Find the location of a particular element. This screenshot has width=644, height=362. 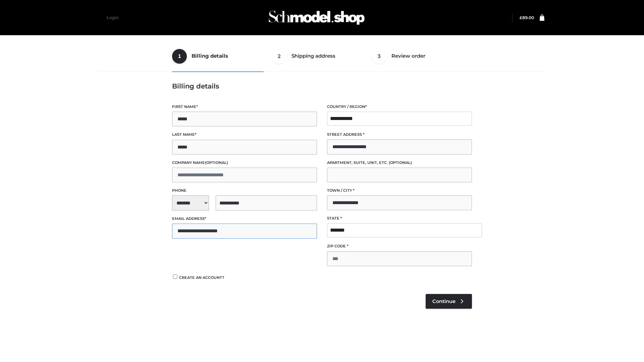

label: First name is located at coordinates (245, 107).